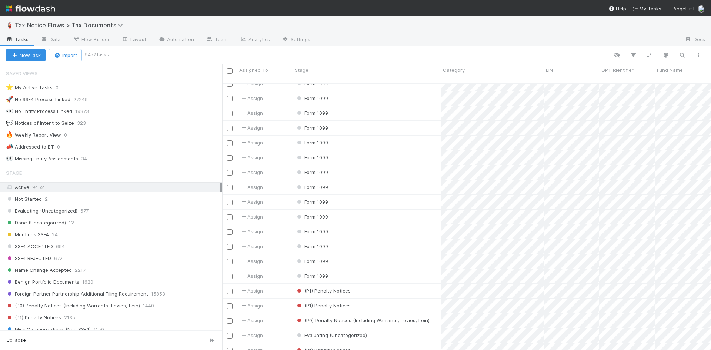  Describe the element at coordinates (30, 147) in the screenshot. I see `div: Addressed to BT` at that location.